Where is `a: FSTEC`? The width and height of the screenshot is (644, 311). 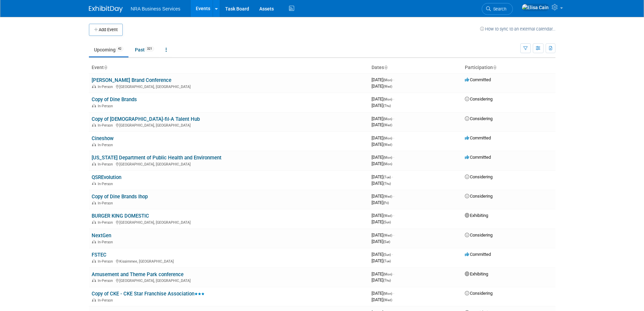
a: FSTEC is located at coordinates (99, 255).